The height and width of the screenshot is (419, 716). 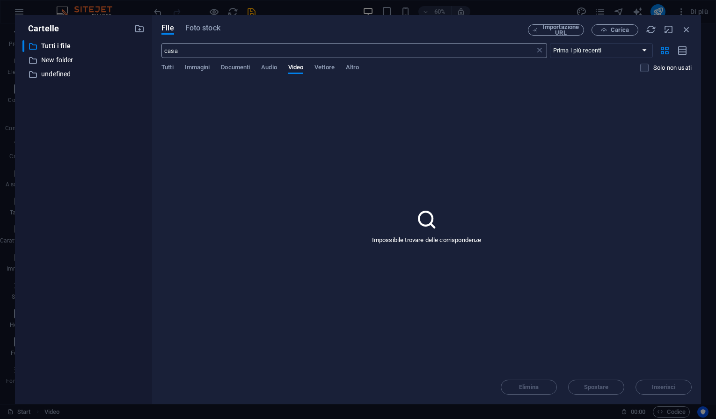 What do you see at coordinates (348, 51) in the screenshot?
I see `input: Cerca` at bounding box center [348, 51].